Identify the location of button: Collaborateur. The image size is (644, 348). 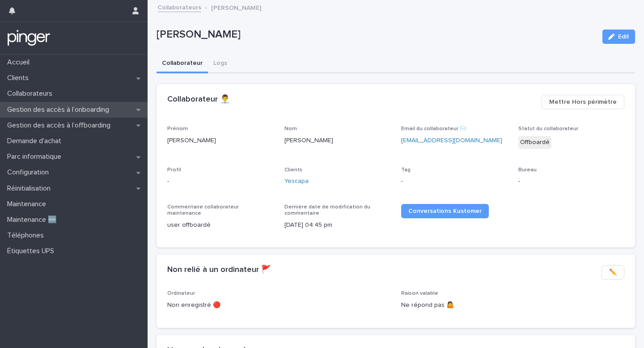
(182, 64).